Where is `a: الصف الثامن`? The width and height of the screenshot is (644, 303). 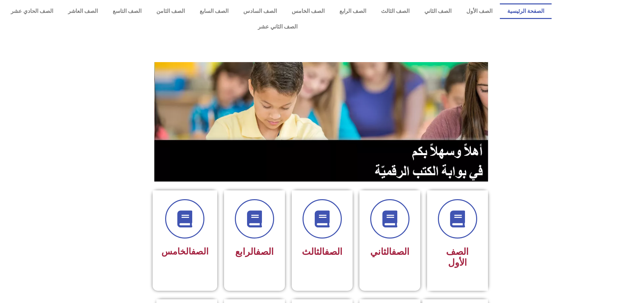
a: الصف الثامن is located at coordinates (170, 11).